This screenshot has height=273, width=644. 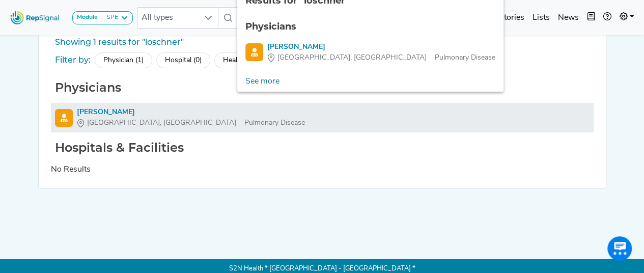 I want to click on strong: Module, so click(x=87, y=18).